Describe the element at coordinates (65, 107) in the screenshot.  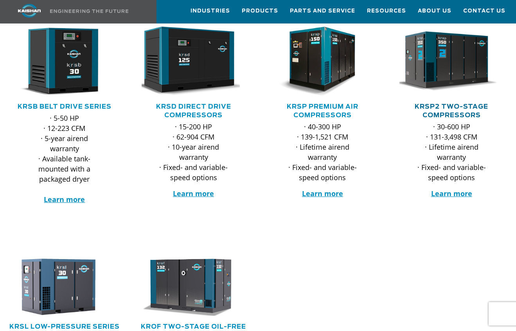
I see `a: KRSB Belt Drive Series` at that location.